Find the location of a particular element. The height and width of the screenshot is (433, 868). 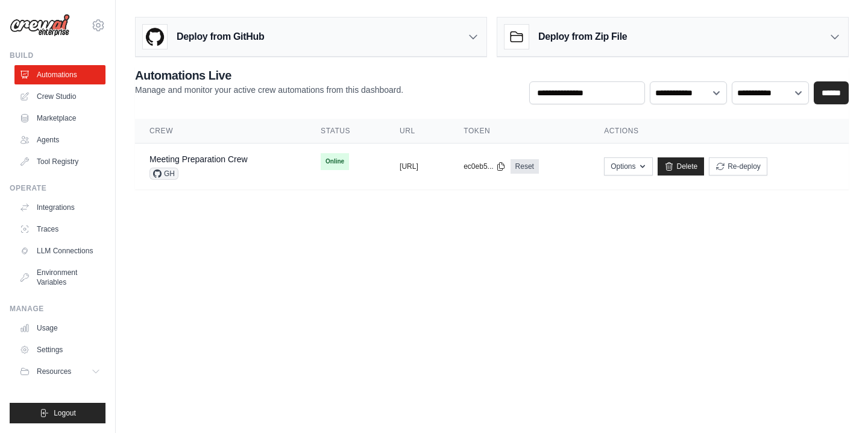

a: Automations is located at coordinates (60, 75).